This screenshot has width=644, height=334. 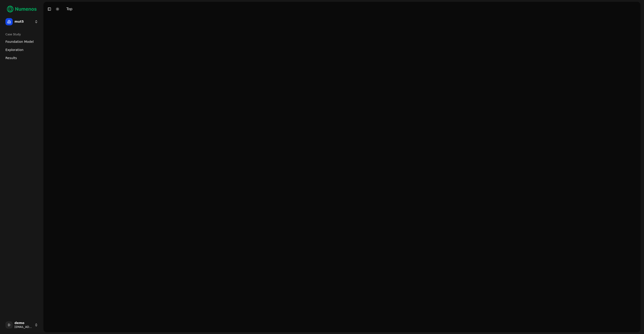 What do you see at coordinates (21, 58) in the screenshot?
I see `a: Results` at bounding box center [21, 58].